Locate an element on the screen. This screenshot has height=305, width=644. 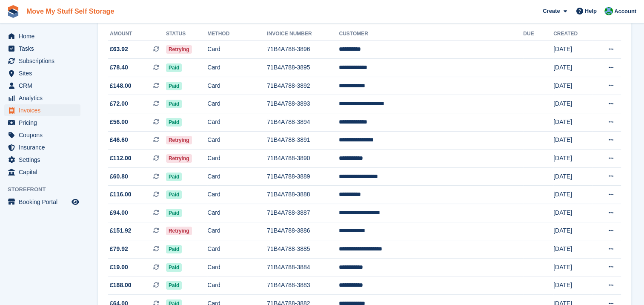
span: Insurance is located at coordinates (44, 147).